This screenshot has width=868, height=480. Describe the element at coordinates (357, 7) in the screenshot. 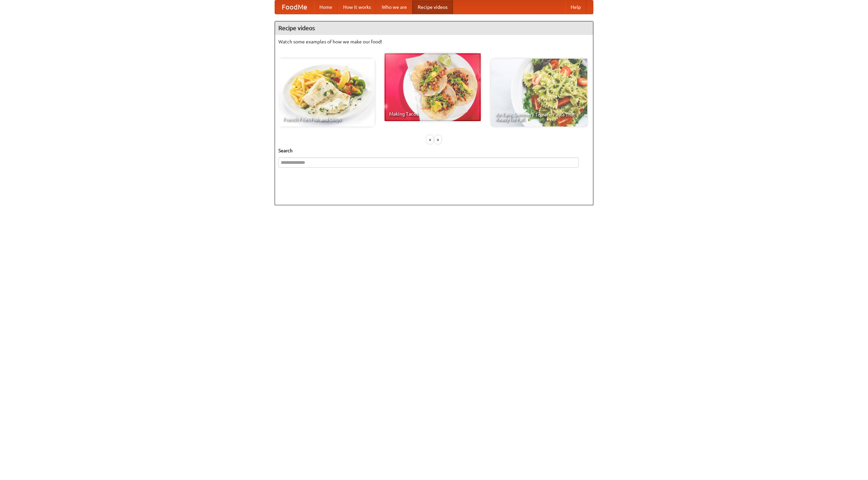

I see `a: How it works` at that location.